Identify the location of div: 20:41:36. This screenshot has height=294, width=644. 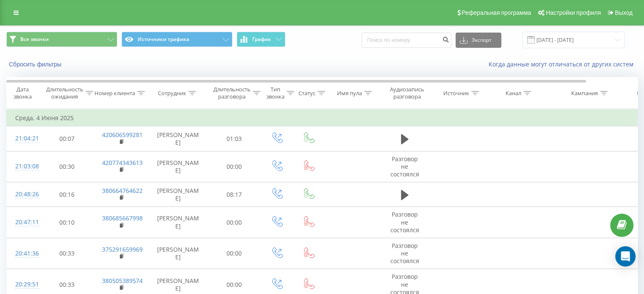
(24, 253).